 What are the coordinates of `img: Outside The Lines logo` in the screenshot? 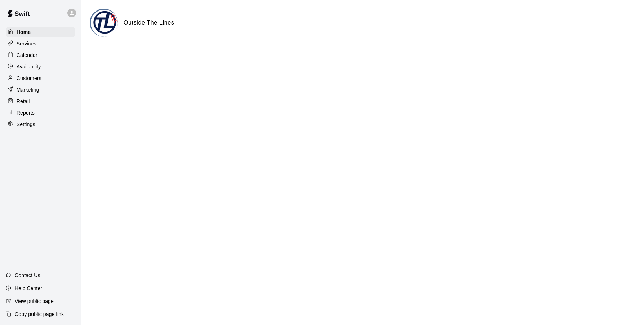 It's located at (104, 23).